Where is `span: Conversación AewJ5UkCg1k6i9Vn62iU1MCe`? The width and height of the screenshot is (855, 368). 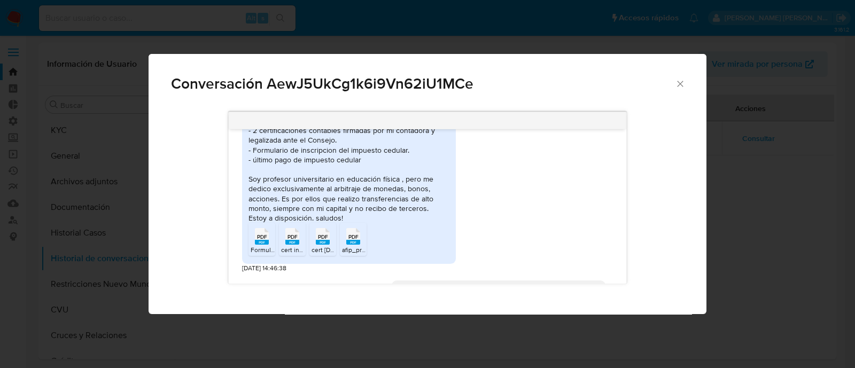
span: Conversación AewJ5UkCg1k6i9Vn62iU1MCe is located at coordinates (423, 84).